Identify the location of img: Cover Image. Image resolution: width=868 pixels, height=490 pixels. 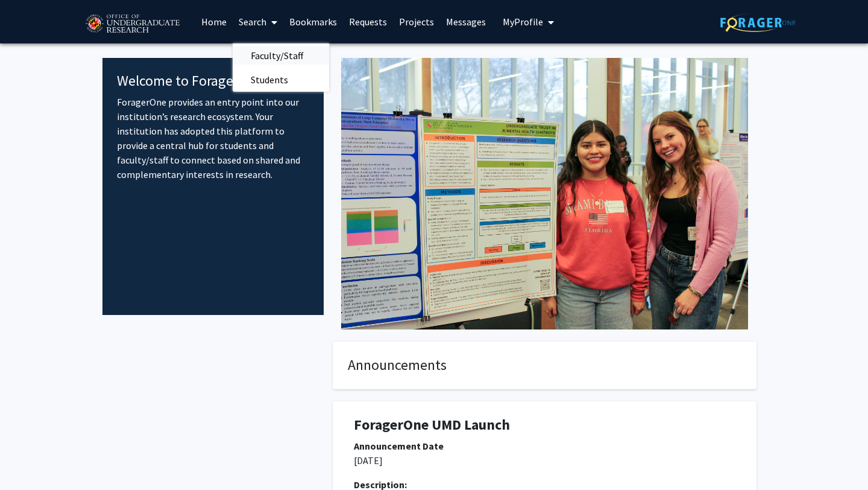
(544, 194).